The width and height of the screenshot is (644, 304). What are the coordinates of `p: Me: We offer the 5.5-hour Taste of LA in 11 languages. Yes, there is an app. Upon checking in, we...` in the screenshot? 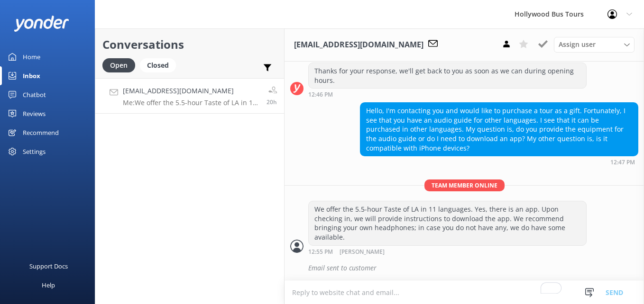 It's located at (191, 103).